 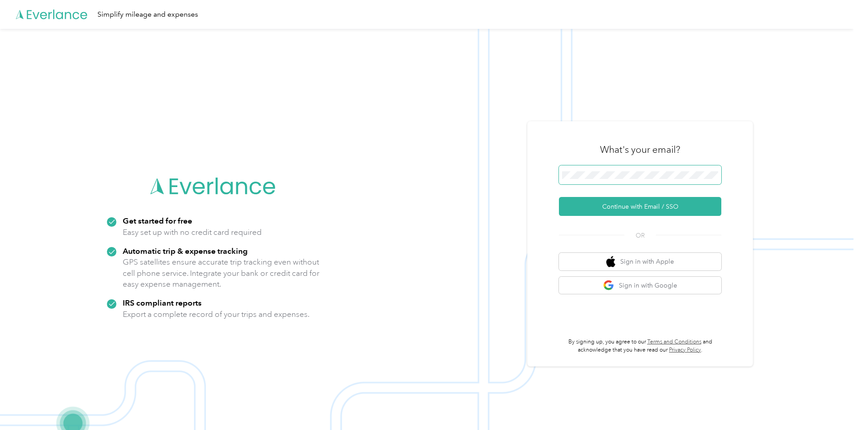 What do you see at coordinates (147, 14) in the screenshot?
I see `div: Simplify mileage and expenses` at bounding box center [147, 14].